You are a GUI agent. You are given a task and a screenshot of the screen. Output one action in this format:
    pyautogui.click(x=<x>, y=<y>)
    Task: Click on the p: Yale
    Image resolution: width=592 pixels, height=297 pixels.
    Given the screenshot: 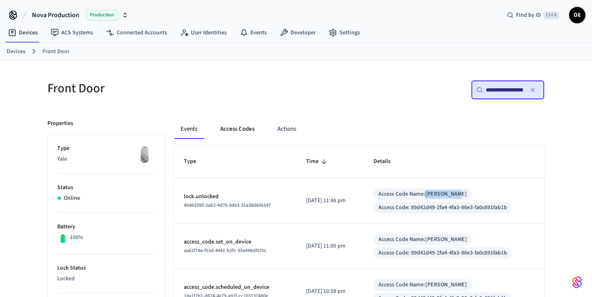 What is the action you would take?
    pyautogui.click(x=106, y=159)
    